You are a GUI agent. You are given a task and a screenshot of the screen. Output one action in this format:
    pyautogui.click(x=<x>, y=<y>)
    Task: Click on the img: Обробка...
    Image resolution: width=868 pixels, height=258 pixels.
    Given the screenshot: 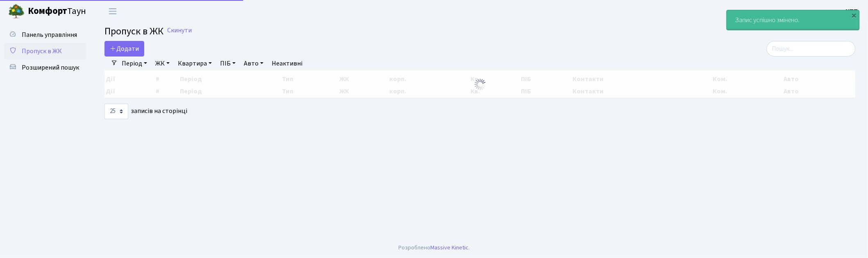 What is the action you would take?
    pyautogui.click(x=481, y=84)
    